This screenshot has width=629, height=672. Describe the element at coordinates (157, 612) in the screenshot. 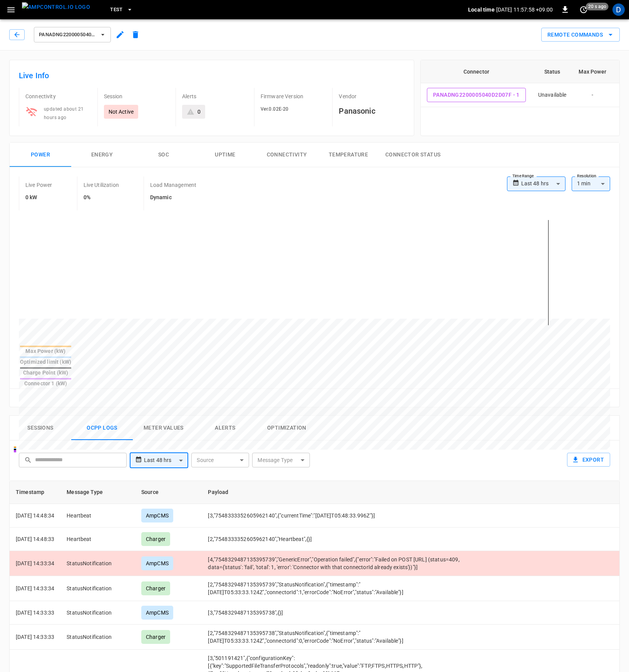

I see `div: AmpCMS` at that location.